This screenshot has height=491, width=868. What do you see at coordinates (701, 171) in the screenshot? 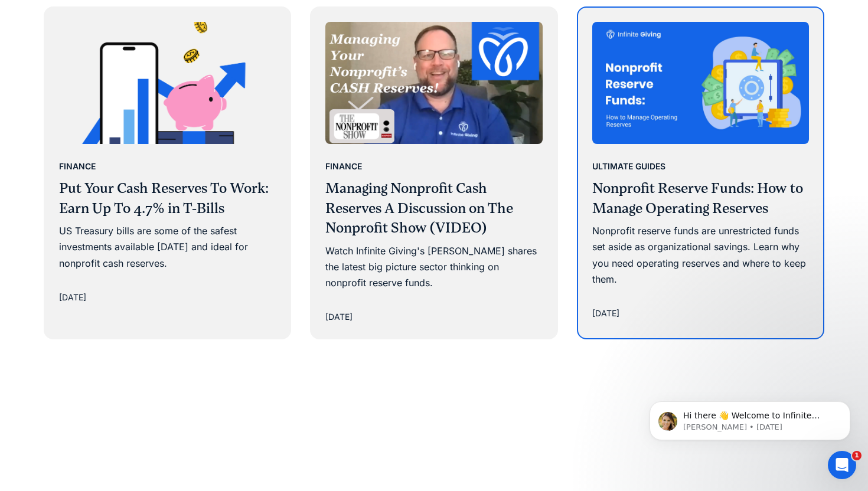
I see `a: Ultimate GuidesNonprofit Reserve Funds: How to Manage Operating ReservesNonprofit reserve funds a...` at bounding box center [701, 171].